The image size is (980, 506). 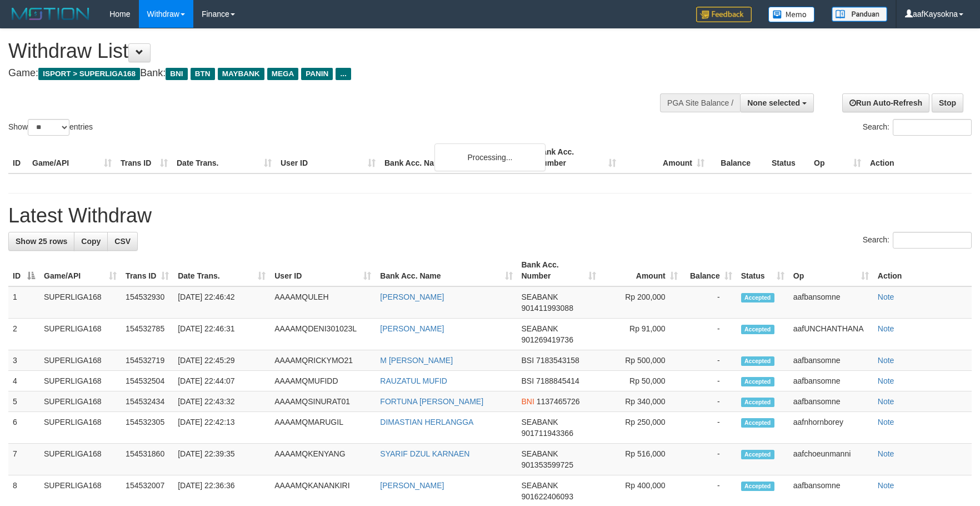 I want to click on label: Show entries, so click(x=51, y=127).